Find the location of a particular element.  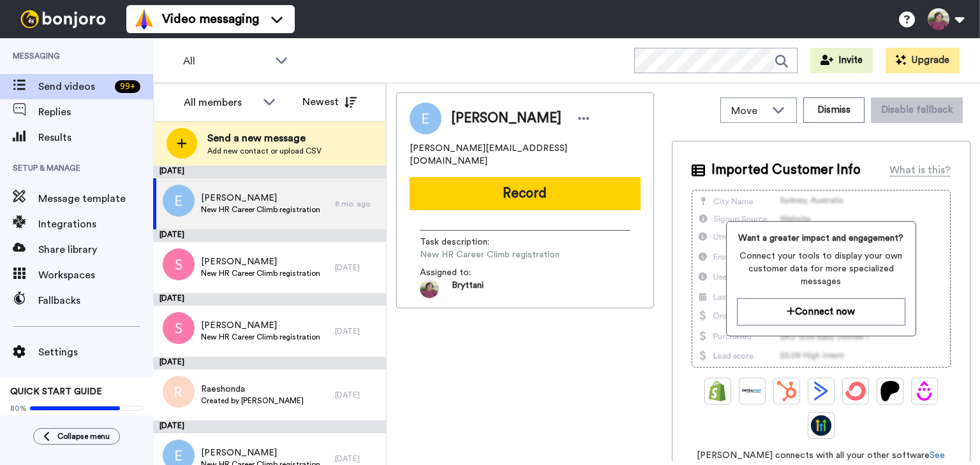

span: Message template is located at coordinates (95, 199).